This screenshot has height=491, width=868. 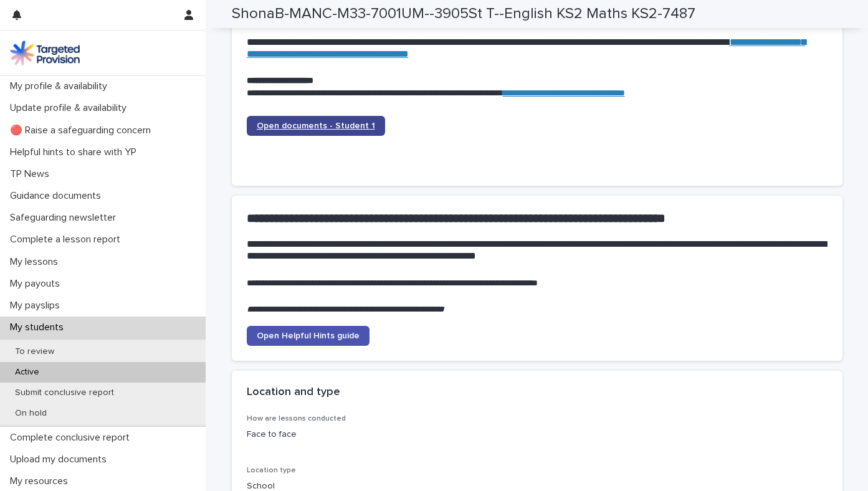 What do you see at coordinates (296, 419) in the screenshot?
I see `span: How are lessons conducted` at bounding box center [296, 419].